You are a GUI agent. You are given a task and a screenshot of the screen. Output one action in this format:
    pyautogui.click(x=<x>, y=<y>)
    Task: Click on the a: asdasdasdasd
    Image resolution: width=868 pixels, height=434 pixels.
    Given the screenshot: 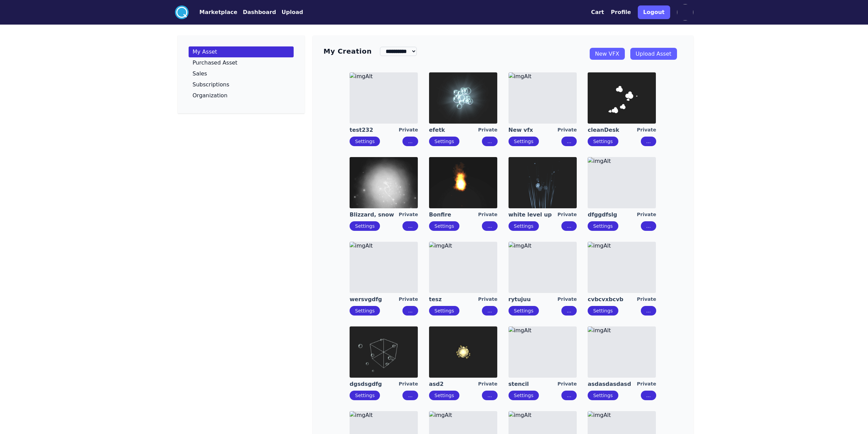 What is the action you would take?
    pyautogui.click(x=612, y=384)
    